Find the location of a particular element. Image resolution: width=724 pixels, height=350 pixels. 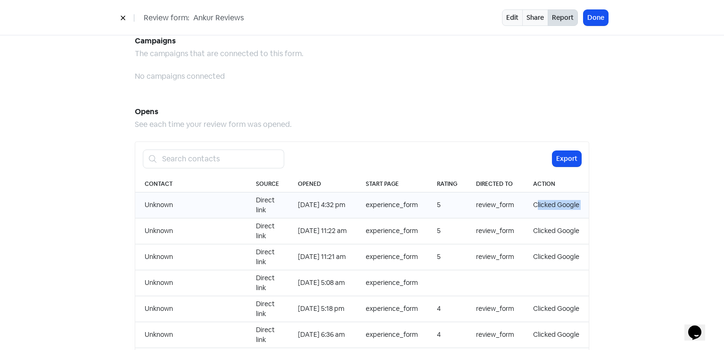

h5: Campaigns is located at coordinates (362, 41).